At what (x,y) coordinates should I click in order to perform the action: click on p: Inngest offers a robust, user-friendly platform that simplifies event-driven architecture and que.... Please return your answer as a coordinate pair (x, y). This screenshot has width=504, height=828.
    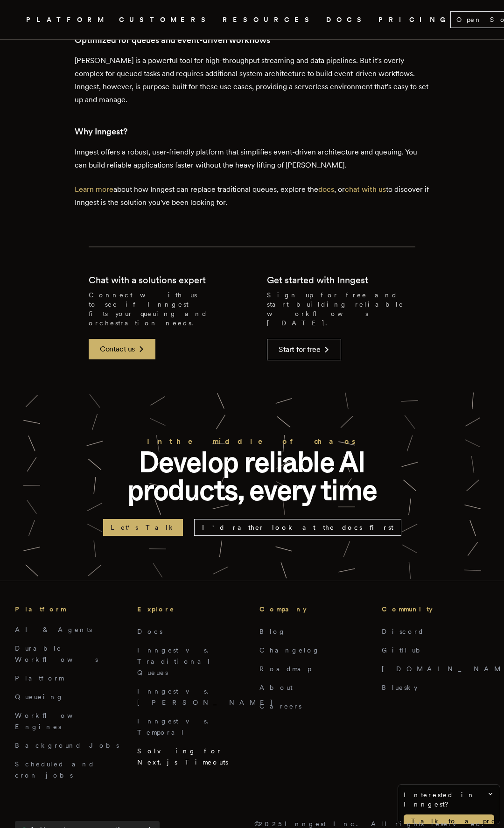
    Looking at the image, I should click on (252, 159).